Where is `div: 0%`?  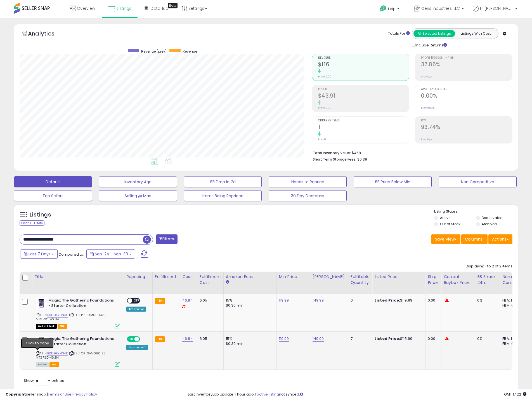
div: 0% is located at coordinates (486, 300).